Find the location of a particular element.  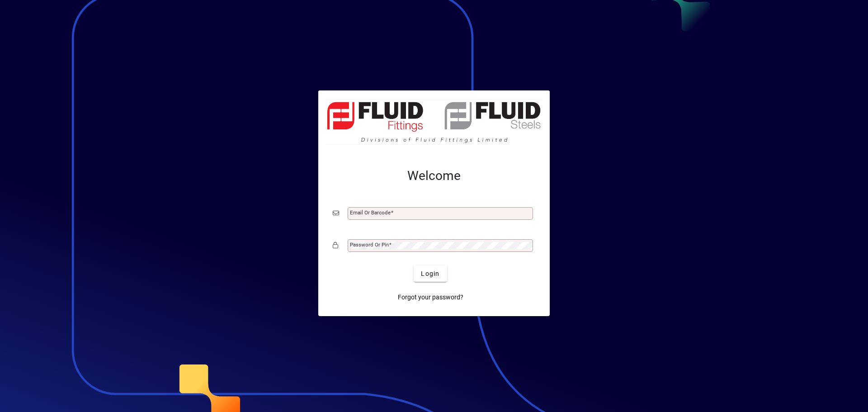

a: Forgot your password? is located at coordinates (431, 297).